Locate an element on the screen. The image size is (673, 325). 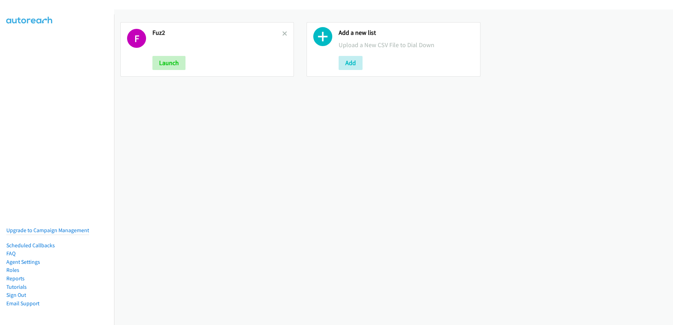
a: Roles is located at coordinates (13, 270).